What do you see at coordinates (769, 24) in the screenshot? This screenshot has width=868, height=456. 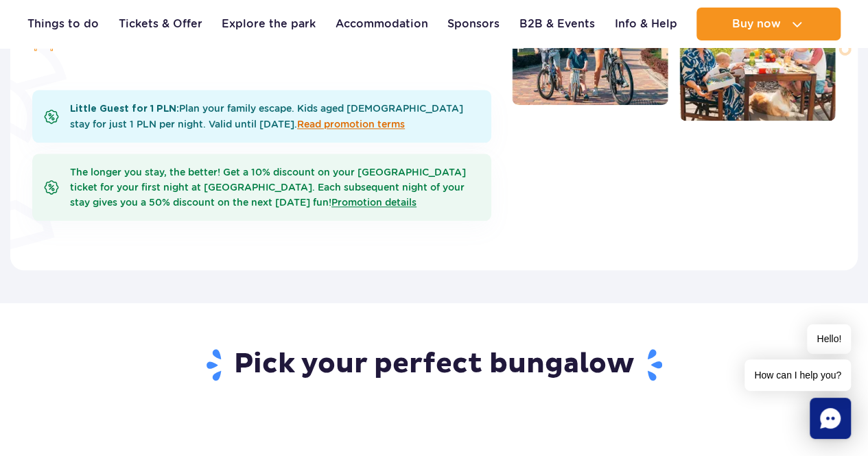 I see `button: Buy now` at bounding box center [769, 24].